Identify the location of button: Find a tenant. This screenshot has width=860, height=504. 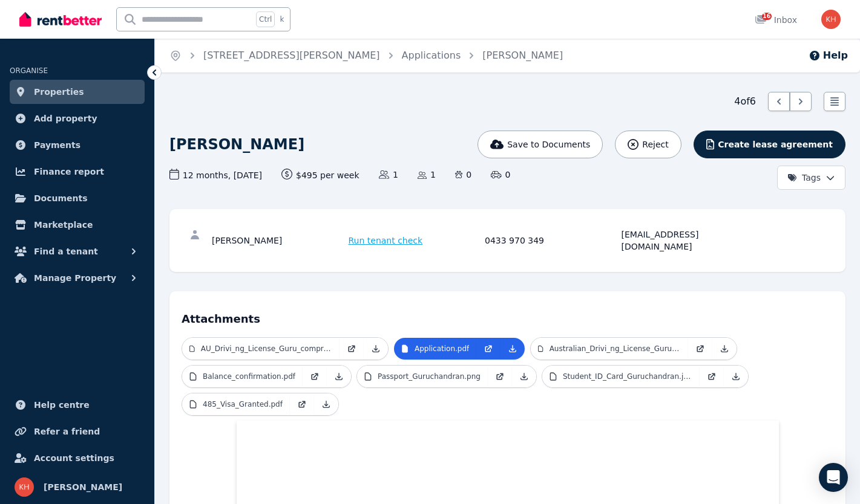
(77, 251).